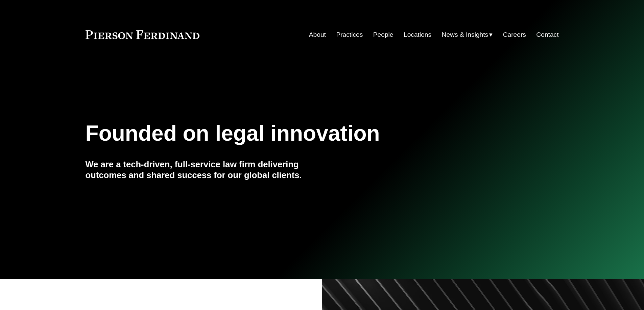 The height and width of the screenshot is (310, 644). I want to click on a: About, so click(317, 35).